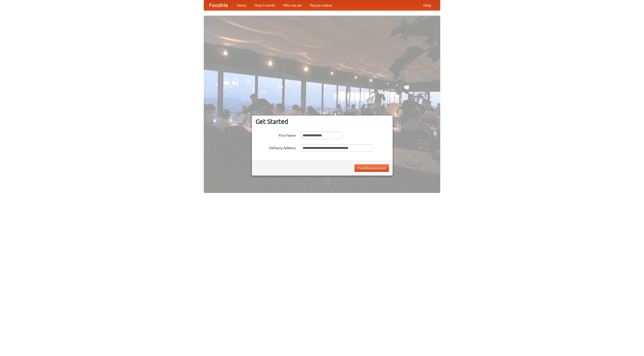 This screenshot has width=644, height=356. What do you see at coordinates (322, 122) in the screenshot?
I see `h3: Get Started` at bounding box center [322, 122].